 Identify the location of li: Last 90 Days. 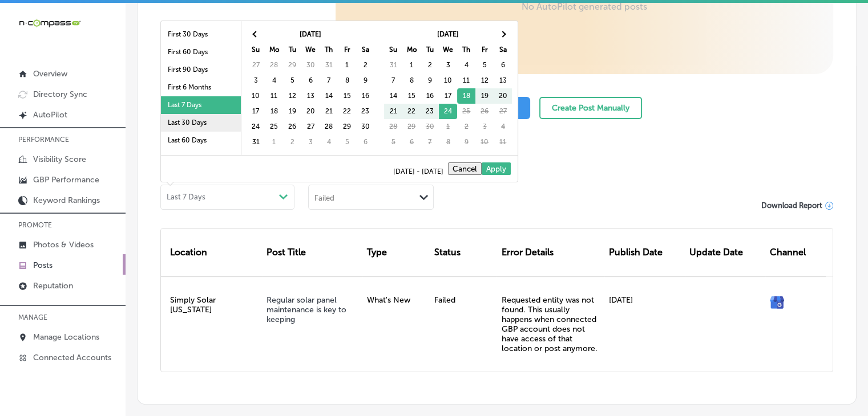
(201, 158).